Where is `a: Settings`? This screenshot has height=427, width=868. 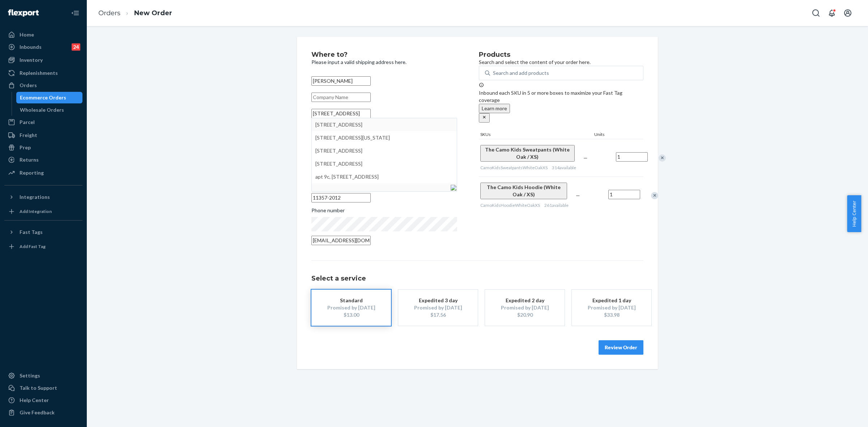 a: Settings is located at coordinates (44, 376).